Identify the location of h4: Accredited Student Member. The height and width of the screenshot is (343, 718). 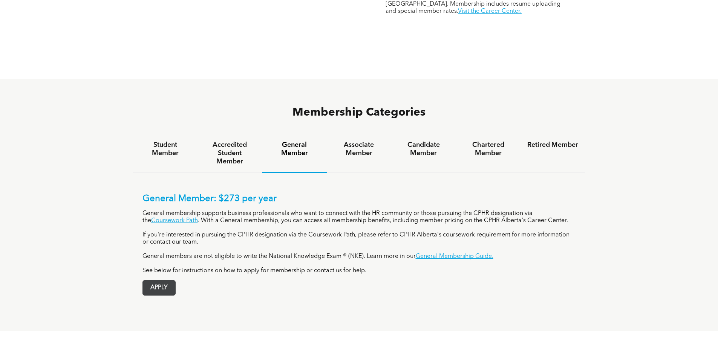
(229, 153).